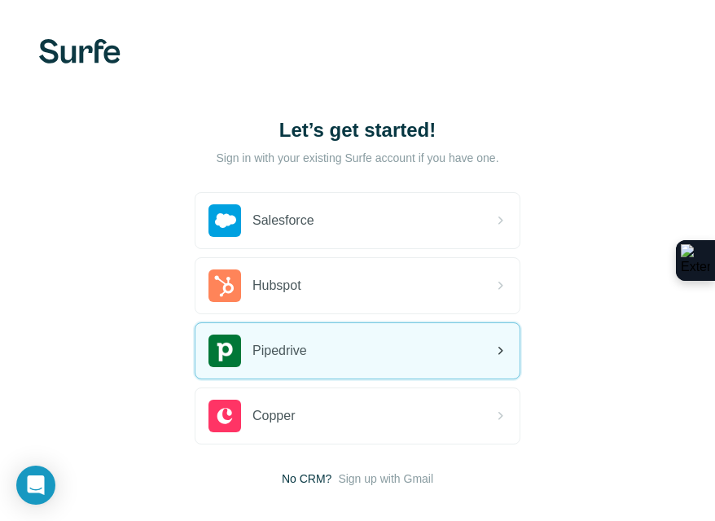 The height and width of the screenshot is (521, 715). I want to click on span: Sign up with Gmail, so click(385, 479).